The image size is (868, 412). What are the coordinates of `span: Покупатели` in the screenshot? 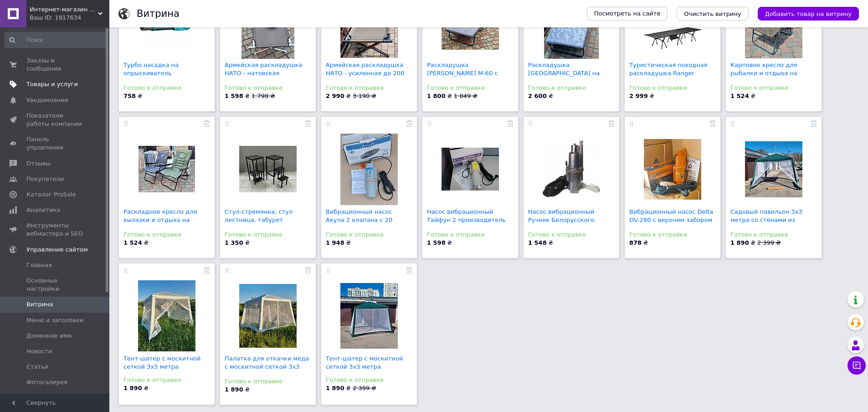 It's located at (45, 179).